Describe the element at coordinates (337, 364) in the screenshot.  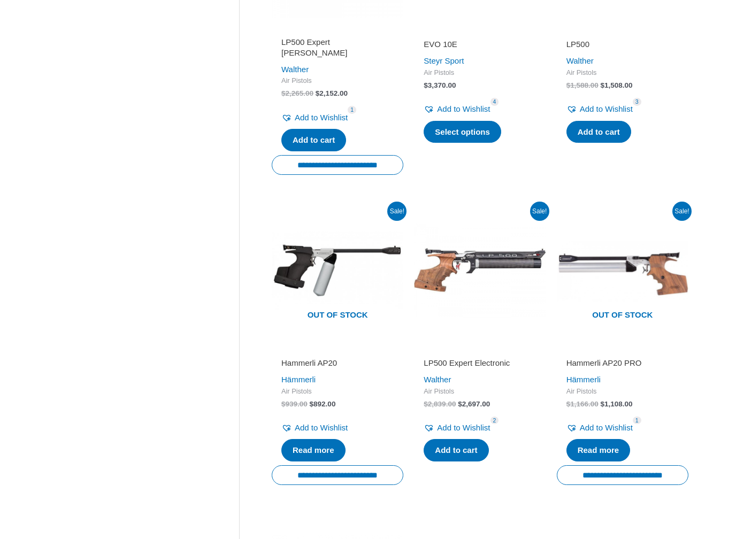
I see `h2: Hammerli AP20` at that location.